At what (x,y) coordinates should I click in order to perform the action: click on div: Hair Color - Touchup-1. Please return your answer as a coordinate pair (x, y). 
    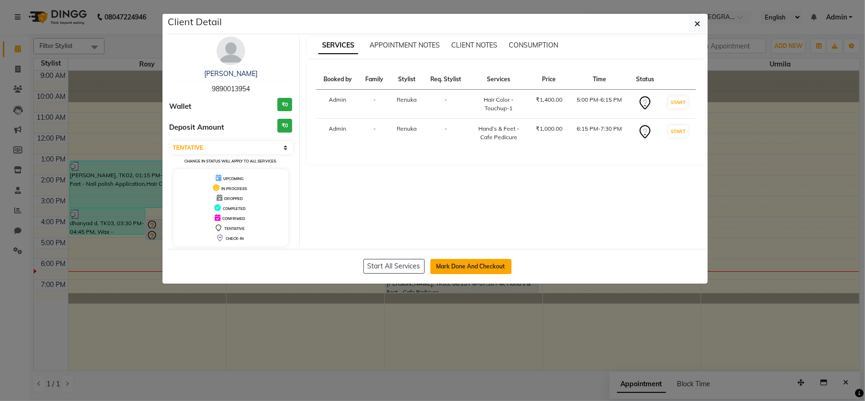
    Looking at the image, I should click on (499, 104).